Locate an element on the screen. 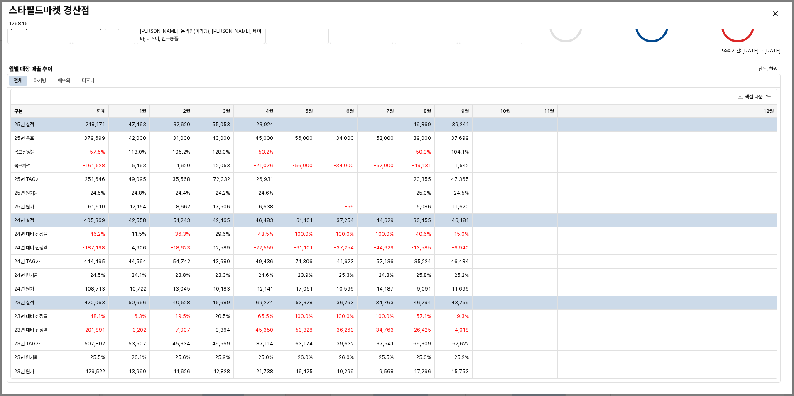 This screenshot has width=794, height=396. span: 49,569 is located at coordinates (221, 344).